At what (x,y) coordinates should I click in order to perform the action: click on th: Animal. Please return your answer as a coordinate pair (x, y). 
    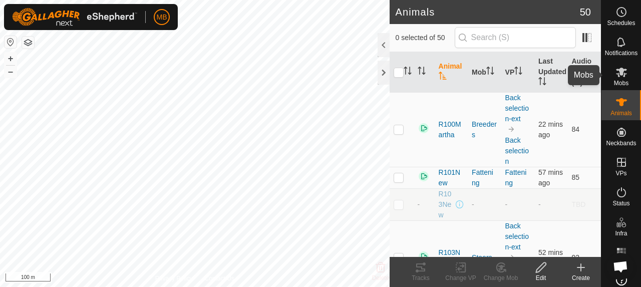
    Looking at the image, I should click on (451, 72).